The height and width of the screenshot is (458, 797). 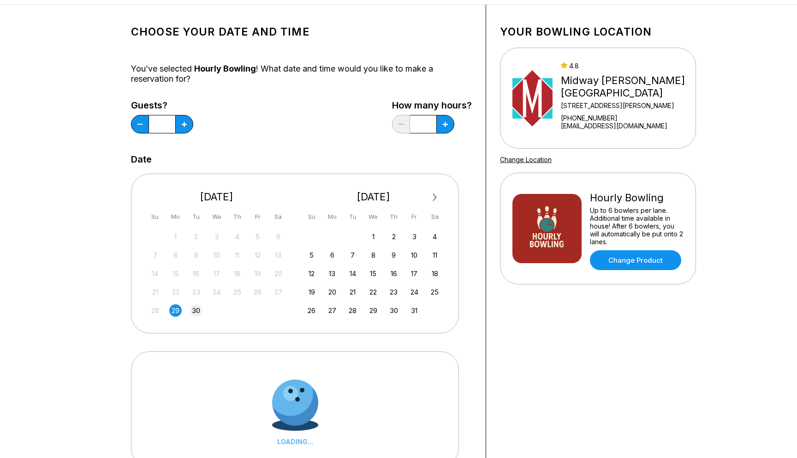 I want to click on div: Choose Sunday, October 12th, 2025, so click(x=311, y=273).